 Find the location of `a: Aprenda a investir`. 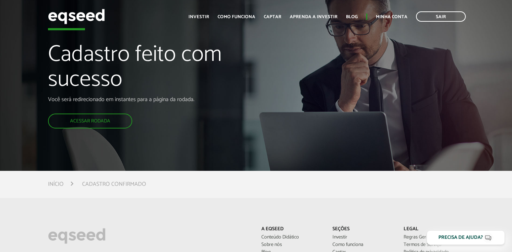

a: Aprenda a investir is located at coordinates (314, 17).